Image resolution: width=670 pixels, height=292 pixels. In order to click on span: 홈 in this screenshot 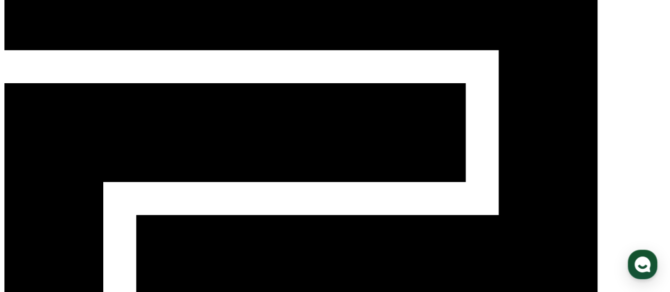, I will do `click(37, 224)`.